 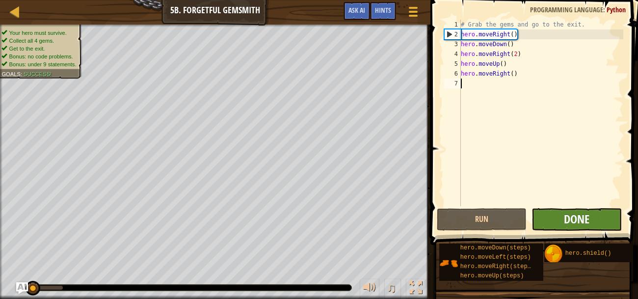 I want to click on li: Bonus: no code problems., so click(x=39, y=56).